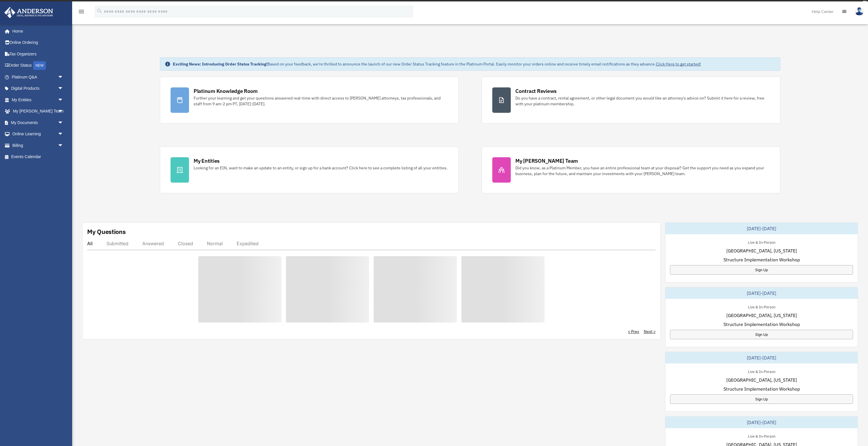 The image size is (868, 446). I want to click on div: My Entities, so click(207, 161).